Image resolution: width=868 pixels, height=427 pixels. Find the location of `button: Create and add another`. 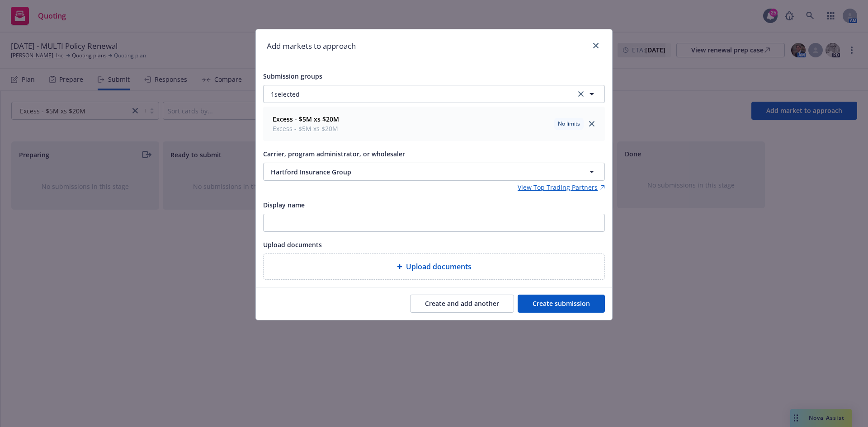

button: Create and add another is located at coordinates (462, 304).